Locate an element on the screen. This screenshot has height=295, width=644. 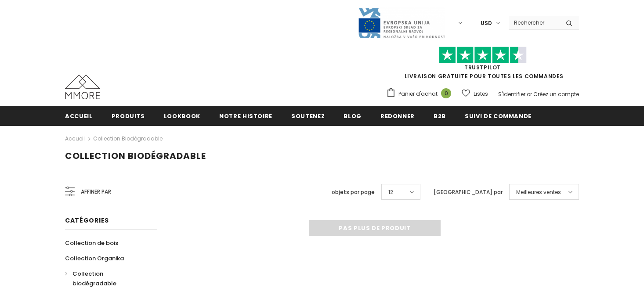
label: objets par page is located at coordinates (353, 192).